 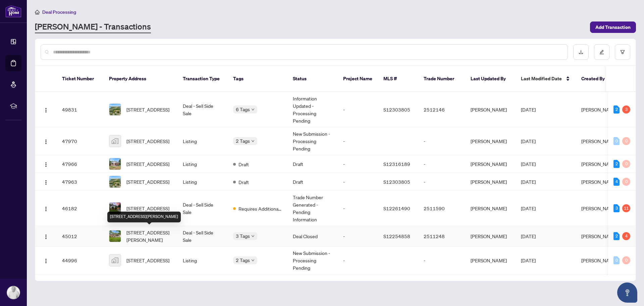 I want to click on th: Last Updated By, so click(x=490, y=79).